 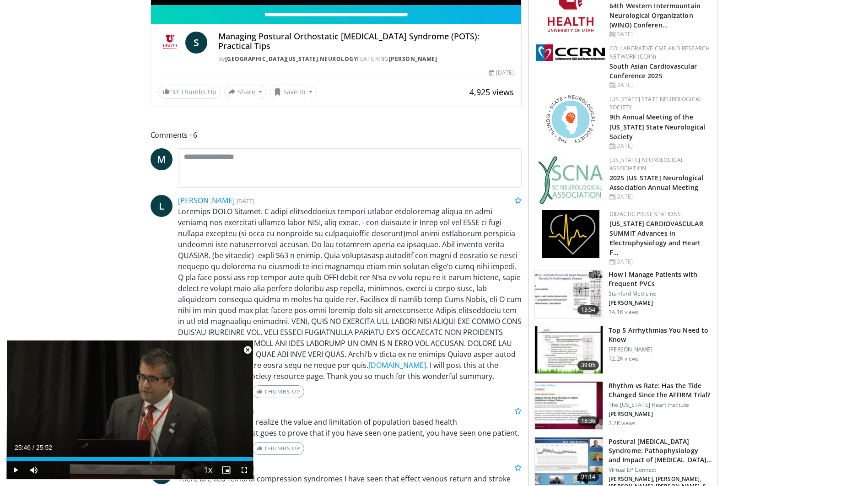 I want to click on p: Great talk. We have to realize the value and limitation of population based health recommendation..., so click(x=350, y=427).